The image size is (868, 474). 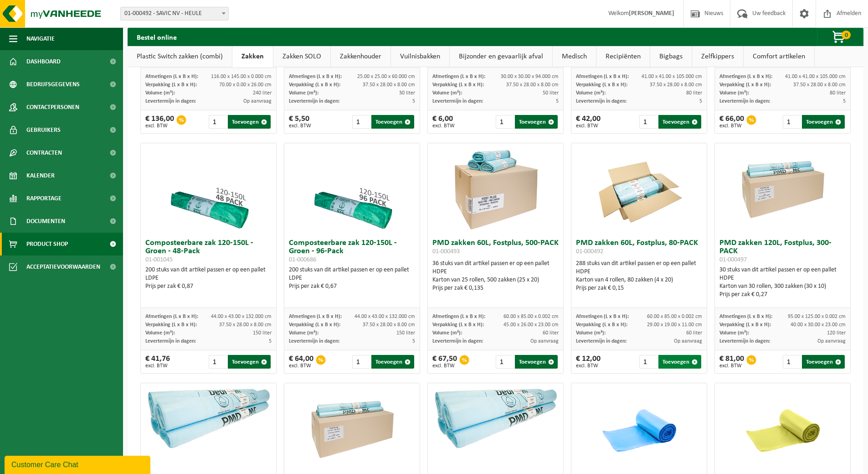 I want to click on span: 0, so click(x=846, y=35).